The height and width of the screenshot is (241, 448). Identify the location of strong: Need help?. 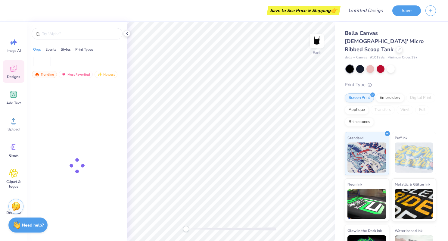
(33, 225).